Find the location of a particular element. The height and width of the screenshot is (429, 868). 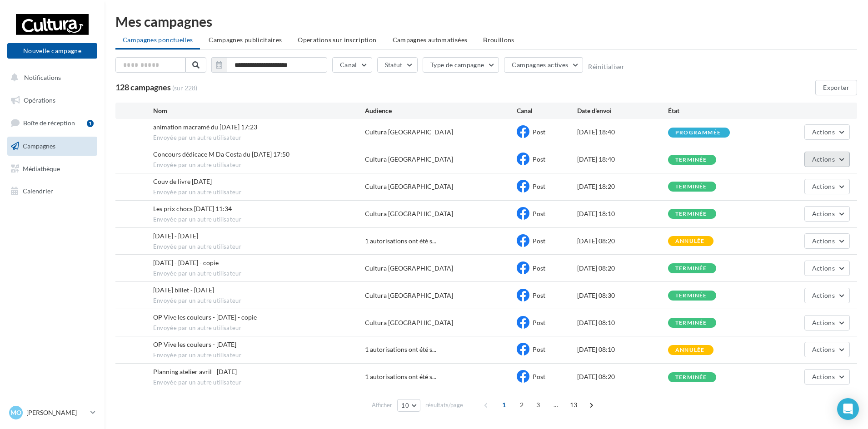

div: Mes campagnes is located at coordinates (486, 21).